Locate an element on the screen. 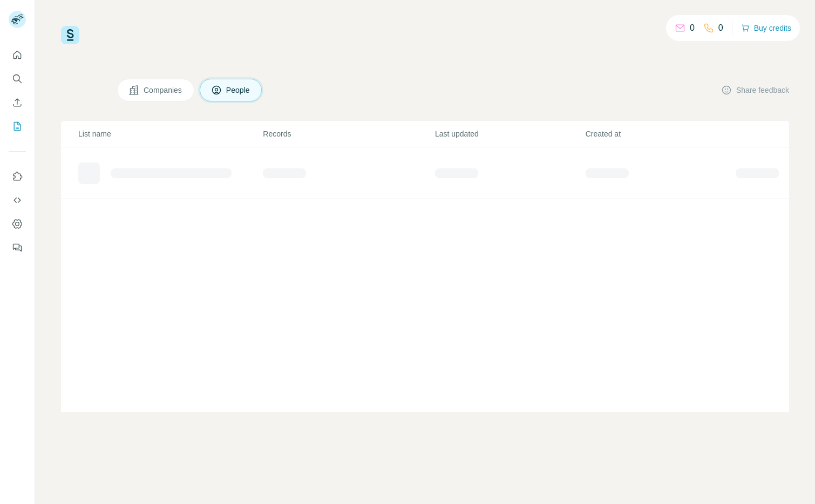 This screenshot has width=815, height=504. button: Quick start is located at coordinates (17, 55).